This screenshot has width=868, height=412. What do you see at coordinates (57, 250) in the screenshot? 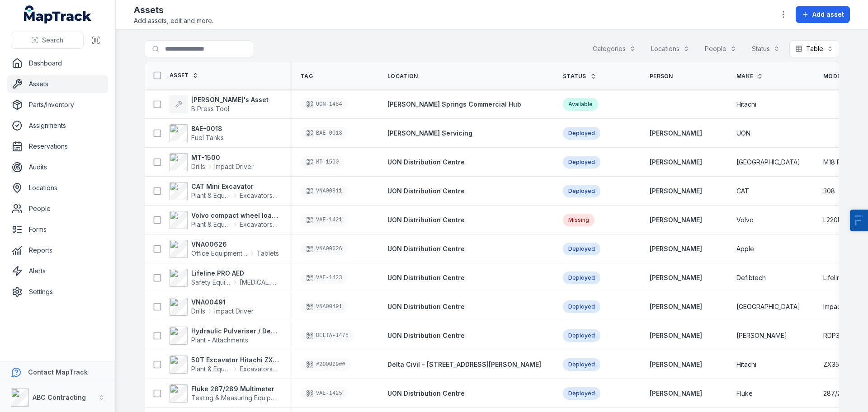
I see `a: Reports` at bounding box center [57, 250].